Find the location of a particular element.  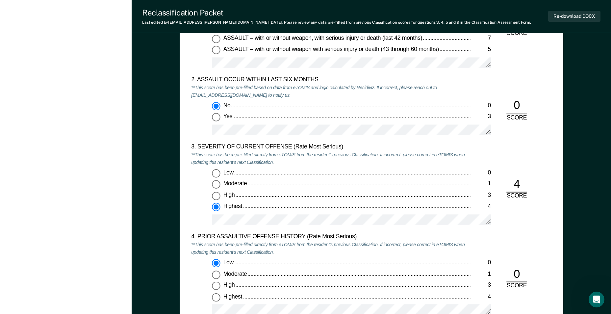

input: No0 is located at coordinates (216, 106).